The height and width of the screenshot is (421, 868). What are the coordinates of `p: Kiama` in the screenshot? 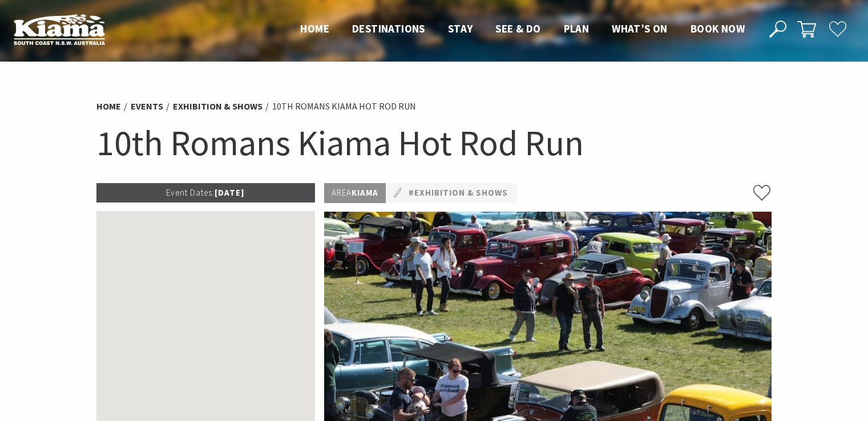 It's located at (355, 192).